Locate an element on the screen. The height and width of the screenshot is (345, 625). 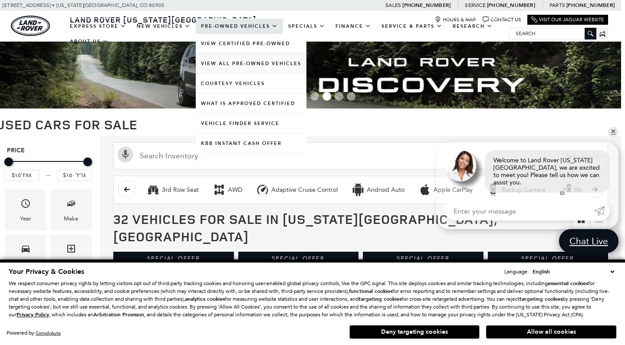
span: Go to slide 8 is located at coordinates (351, 96).